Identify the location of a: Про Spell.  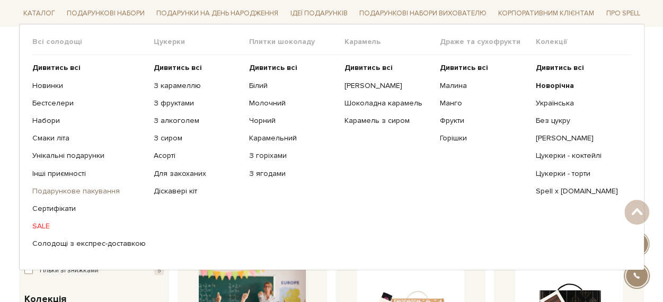
(623, 13).